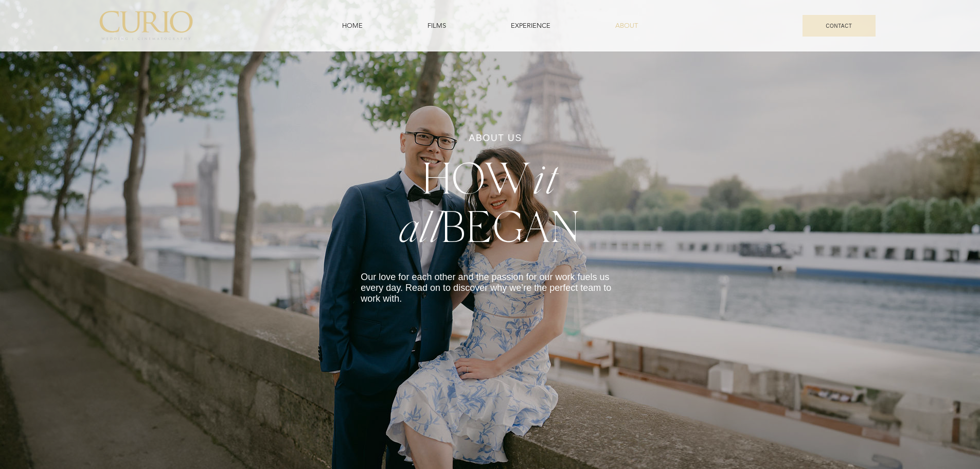 This screenshot has height=469, width=980. Describe the element at coordinates (490, 26) in the screenshot. I see `nav: Site` at that location.